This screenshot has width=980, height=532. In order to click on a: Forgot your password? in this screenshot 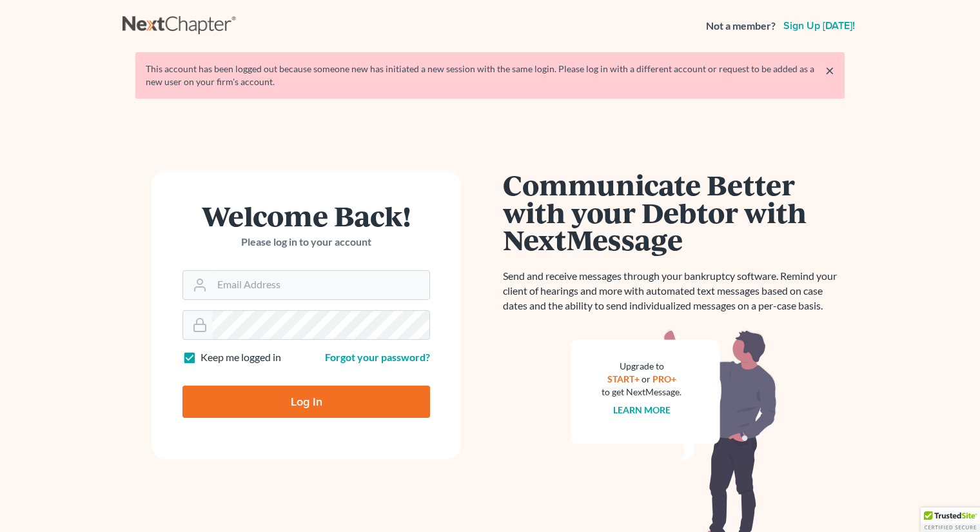, I will do `click(377, 356)`.